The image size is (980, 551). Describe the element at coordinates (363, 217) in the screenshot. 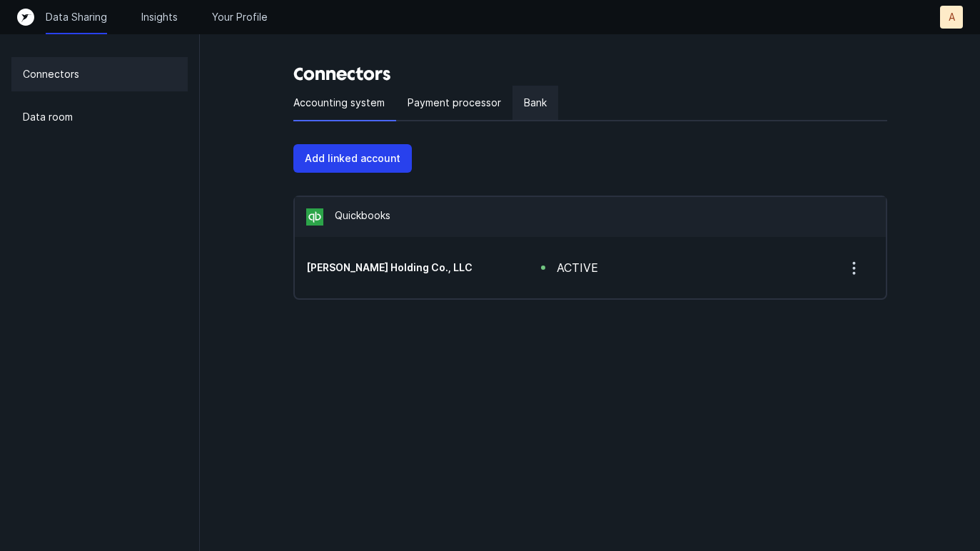

I see `p: Quickbooks` at that location.